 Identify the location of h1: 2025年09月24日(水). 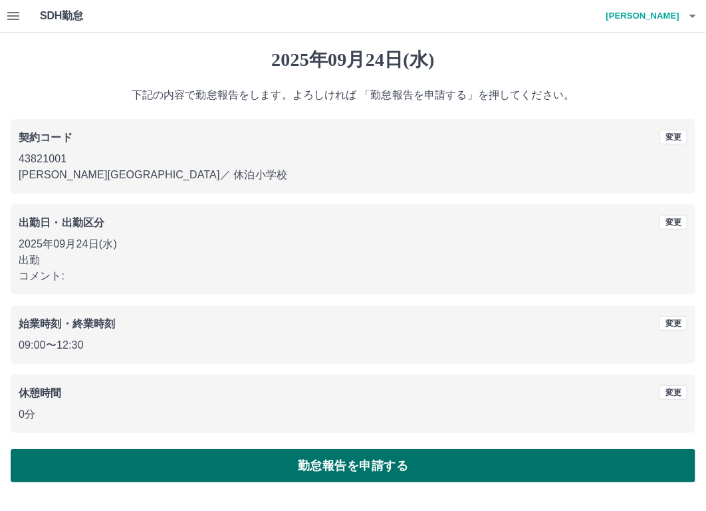
(353, 60).